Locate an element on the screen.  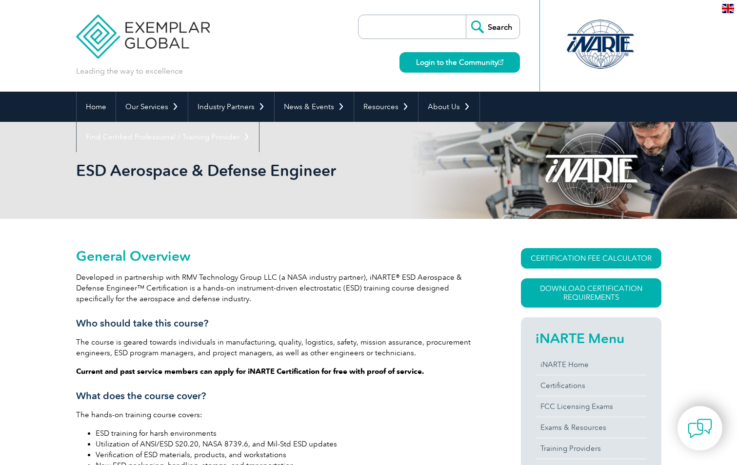
img: open_square.png is located at coordinates (500, 62).